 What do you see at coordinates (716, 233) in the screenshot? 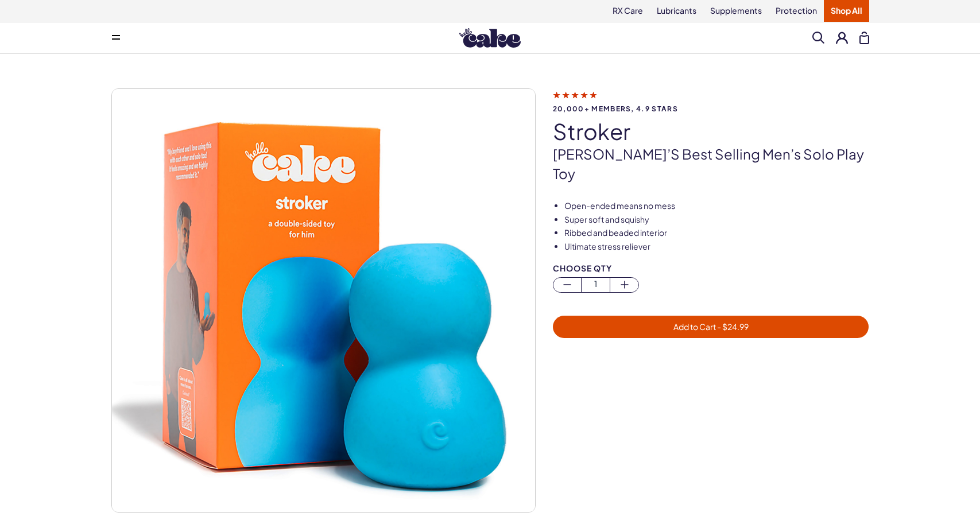
I see `li: Ribbed and beaded interior` at bounding box center [716, 233].